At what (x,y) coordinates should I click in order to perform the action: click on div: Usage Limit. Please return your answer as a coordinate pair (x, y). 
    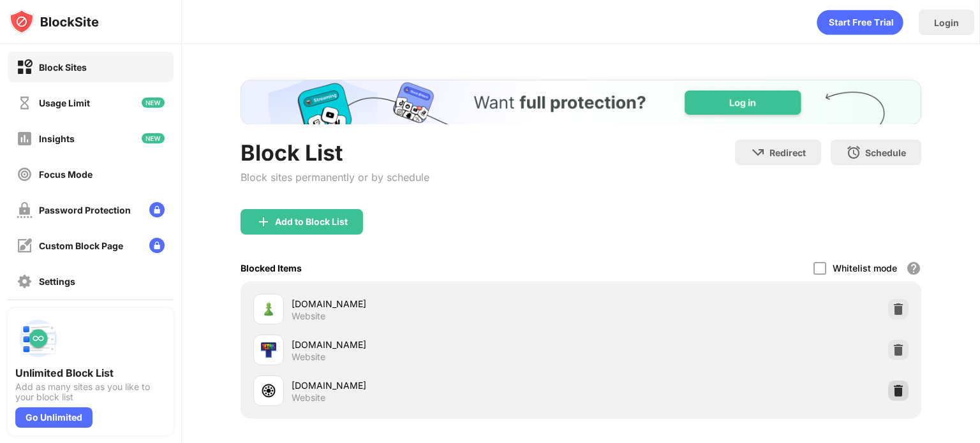
    Looking at the image, I should click on (64, 103).